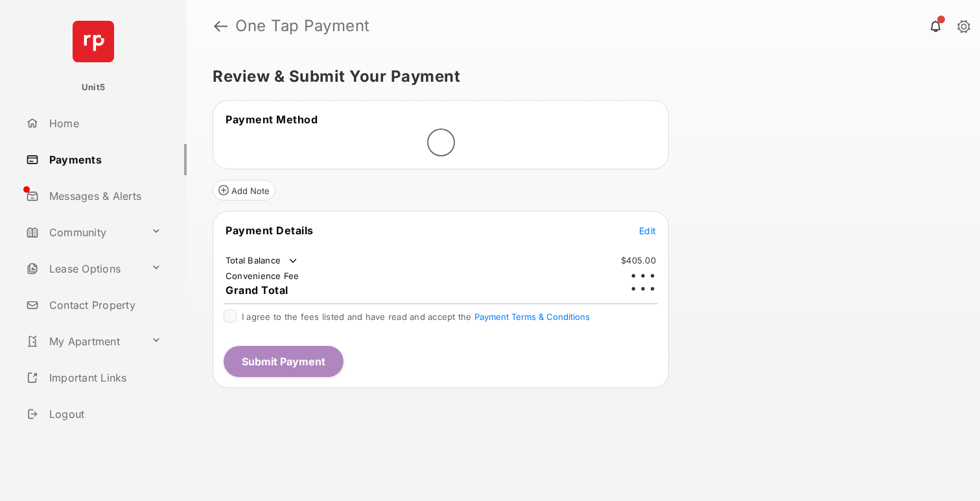  Describe the element at coordinates (283, 361) in the screenshot. I see `button: Submit Payment` at that location.